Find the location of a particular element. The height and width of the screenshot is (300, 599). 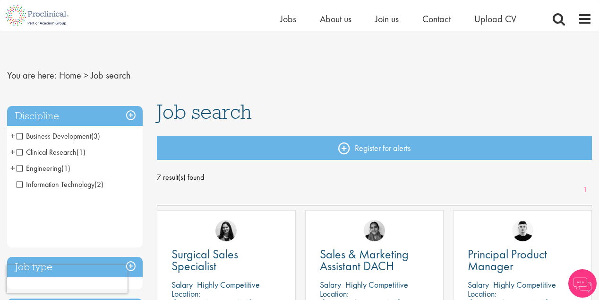

a: About us is located at coordinates (336, 19).